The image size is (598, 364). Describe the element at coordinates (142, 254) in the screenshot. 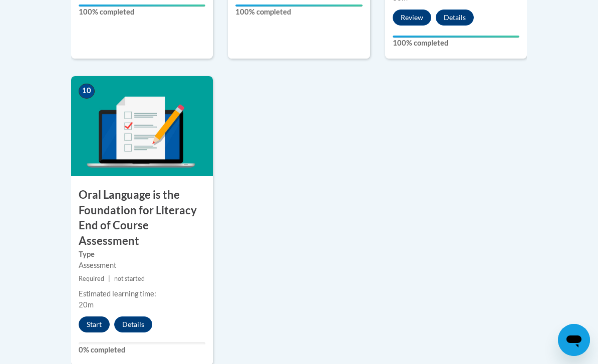

I see `label: Type` at that location.